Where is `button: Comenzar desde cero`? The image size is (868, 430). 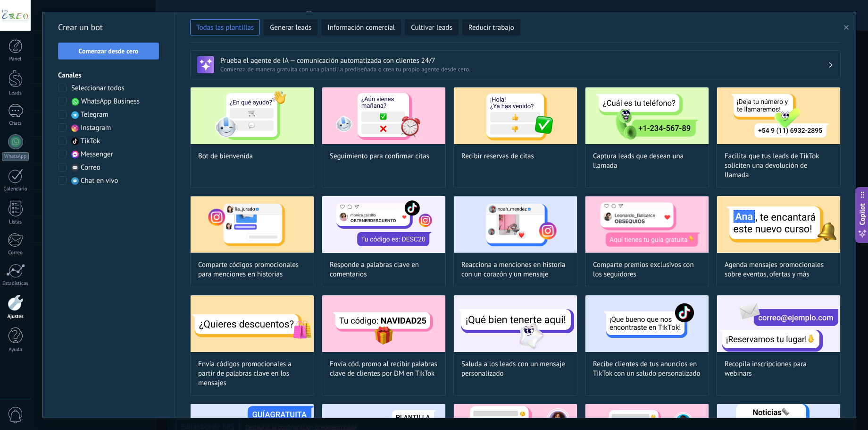 button: Comenzar desde cero is located at coordinates (109, 51).